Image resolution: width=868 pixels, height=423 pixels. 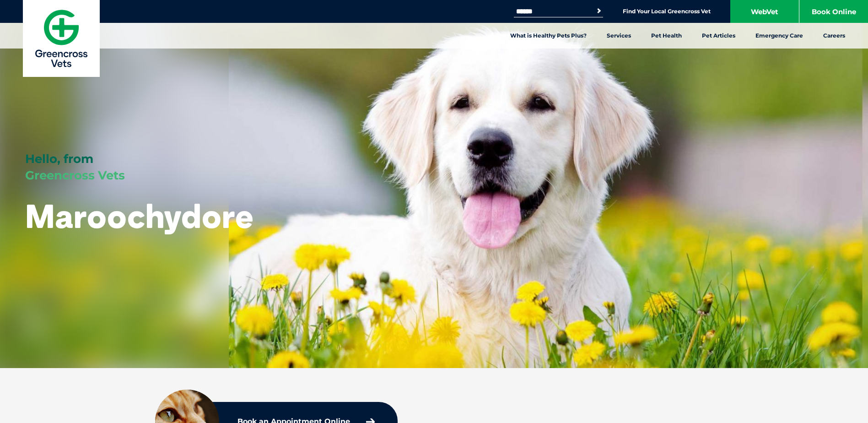 What do you see at coordinates (719, 36) in the screenshot?
I see `a: Pet Articles` at bounding box center [719, 36].